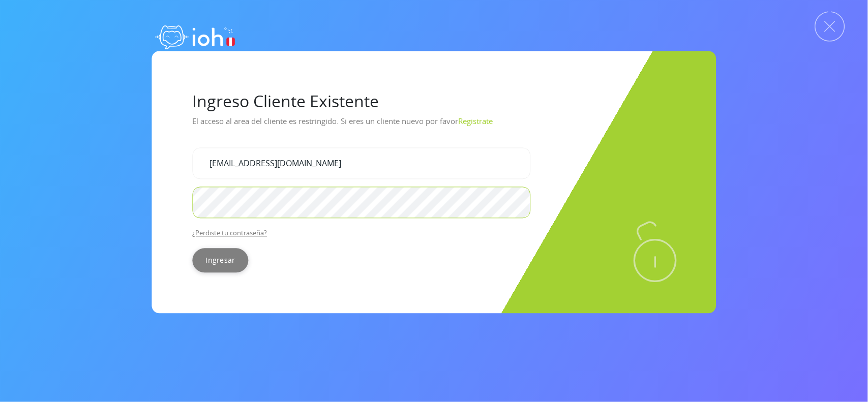  What do you see at coordinates (195, 36) in the screenshot?
I see `img: logo` at bounding box center [195, 36].